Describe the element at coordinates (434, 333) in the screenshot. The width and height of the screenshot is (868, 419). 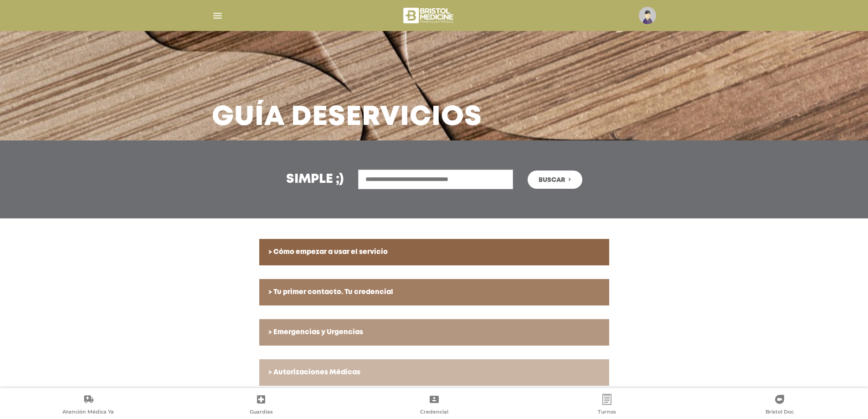
I see `a: > Emergencias y Urgencias` at that location.